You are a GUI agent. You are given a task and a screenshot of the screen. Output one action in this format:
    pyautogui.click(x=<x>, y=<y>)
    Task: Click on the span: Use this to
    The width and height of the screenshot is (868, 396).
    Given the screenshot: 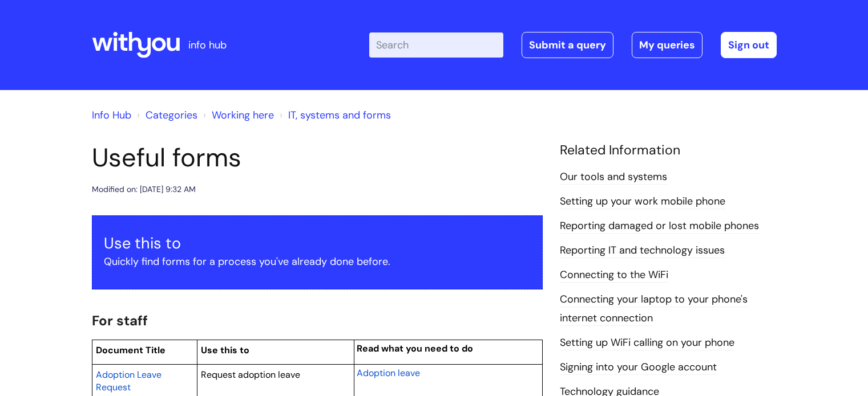 What is the action you would take?
    pyautogui.click(x=225, y=350)
    